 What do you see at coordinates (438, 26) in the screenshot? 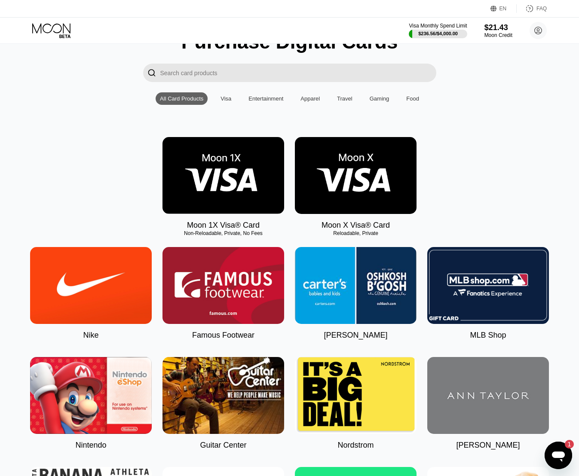
I see `div: Visa Monthly Spend Limit` at bounding box center [438, 26].